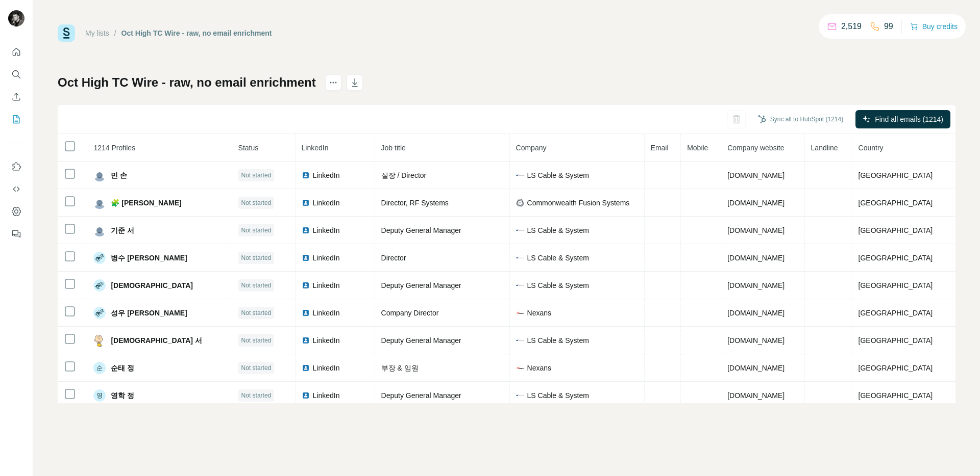 The width and height of the screenshot is (980, 476). I want to click on span: Company Director, so click(410, 313).